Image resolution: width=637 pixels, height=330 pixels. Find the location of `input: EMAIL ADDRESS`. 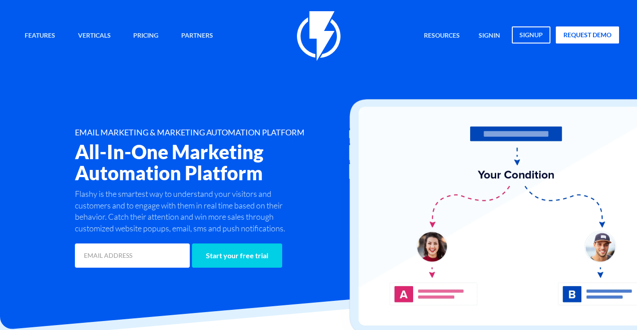

input: EMAIL ADDRESS is located at coordinates (132, 256).